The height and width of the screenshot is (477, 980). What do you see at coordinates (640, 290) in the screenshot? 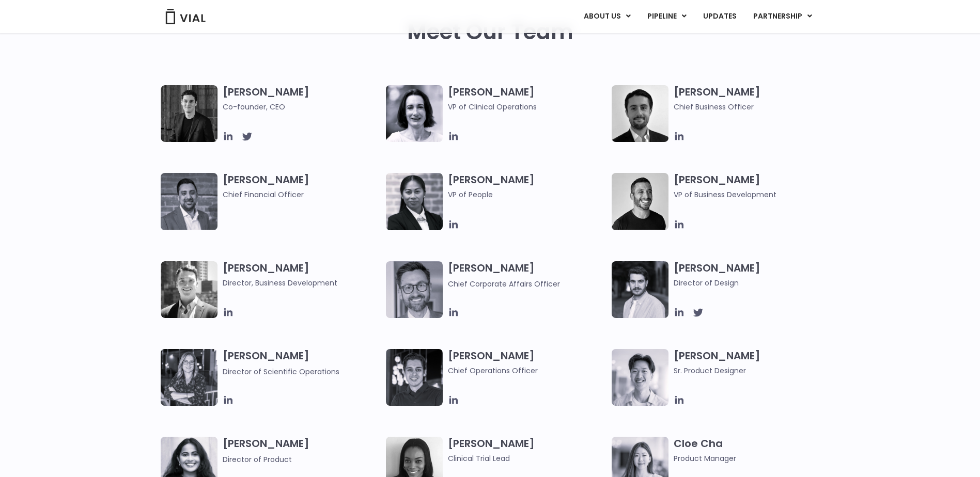
I see `img: Headshot of smiling man named Albert` at bounding box center [640, 290].